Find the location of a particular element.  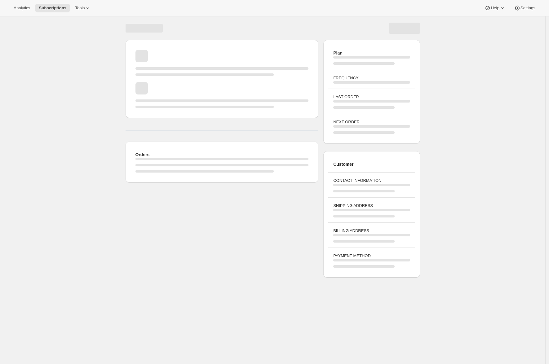

h3: SHIPPING ADDRESS is located at coordinates (372, 206).